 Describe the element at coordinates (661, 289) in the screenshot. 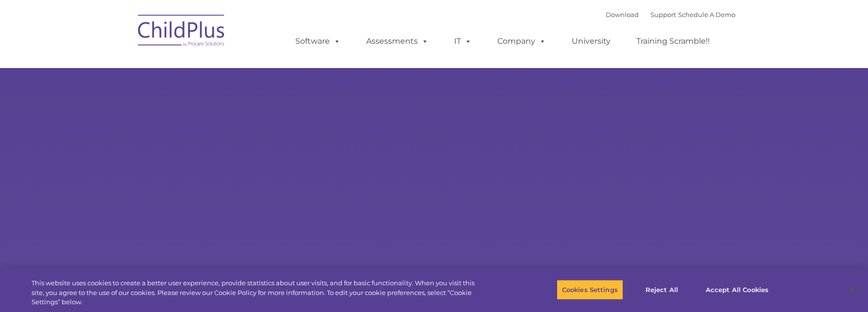

I see `button: Reject All` at that location.